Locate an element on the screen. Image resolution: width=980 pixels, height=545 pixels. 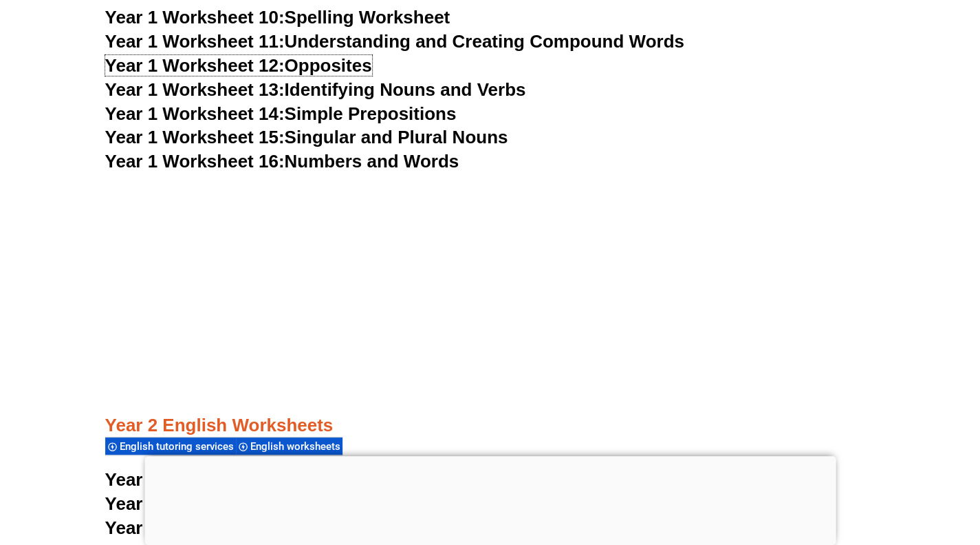
a: Year 1 Worksheet 11:Understanding and Creating Compound Words is located at coordinates (395, 41).